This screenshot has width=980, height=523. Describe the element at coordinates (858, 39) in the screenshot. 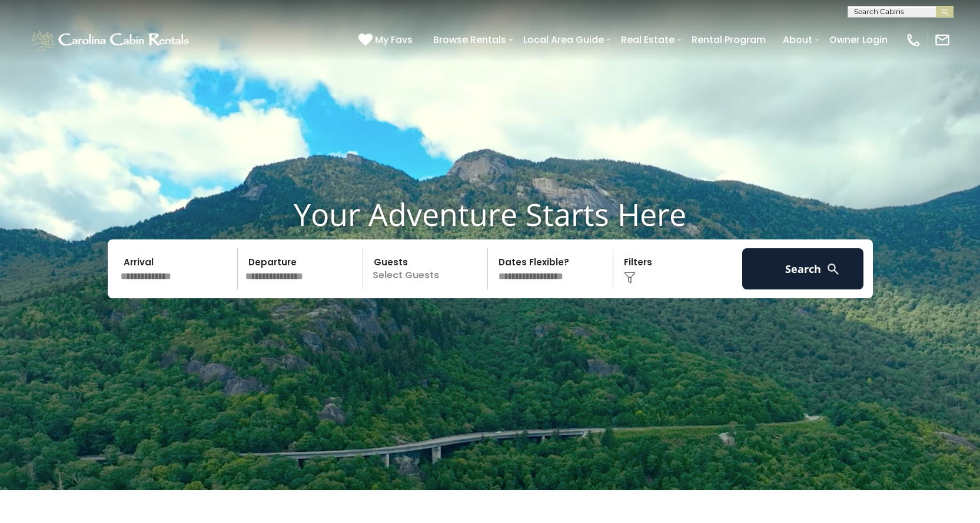

I see `a: Owner Login` at that location.